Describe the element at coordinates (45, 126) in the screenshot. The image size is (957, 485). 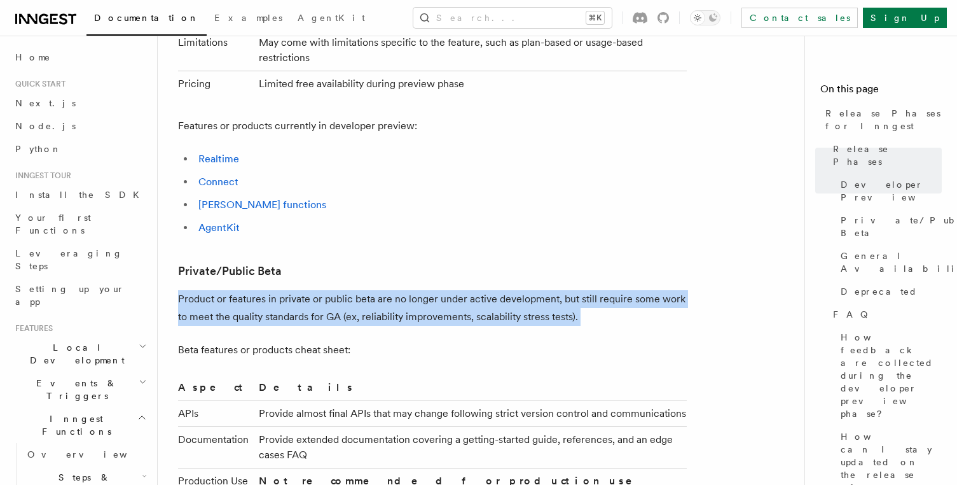
I see `span: Node.js` at that location.